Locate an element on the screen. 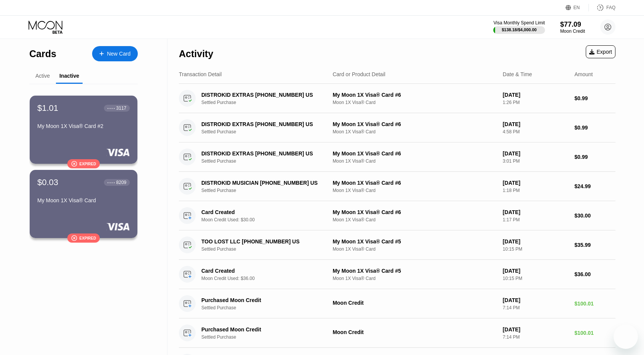 The height and width of the screenshot is (355, 644). div: Cards is located at coordinates (43, 54).